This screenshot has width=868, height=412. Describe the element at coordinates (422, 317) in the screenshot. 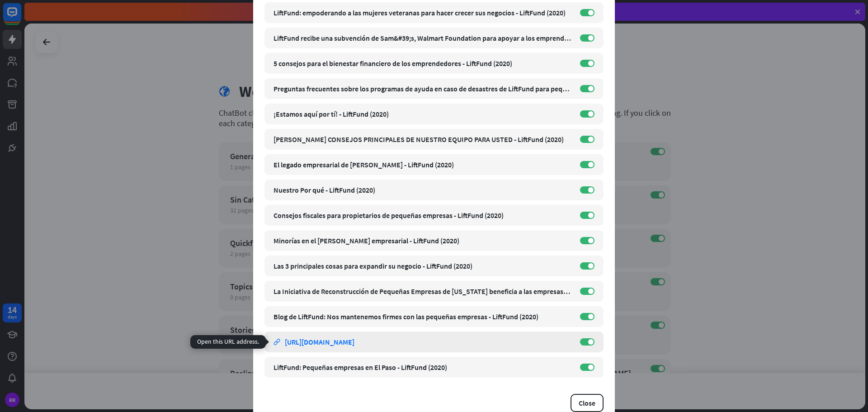

I see `div: Blog de LiftFund: Nos mantenemos firmes con las pequeñas empresas - LiftFund (2020)` at that location.